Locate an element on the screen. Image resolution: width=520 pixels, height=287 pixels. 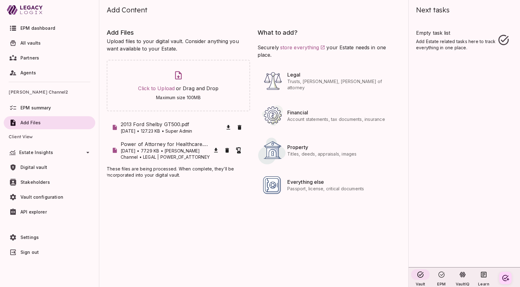
span: Sign out is located at coordinates (29, 252).